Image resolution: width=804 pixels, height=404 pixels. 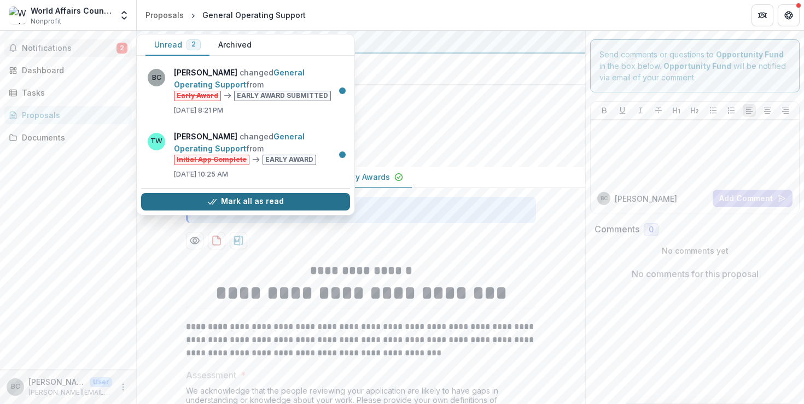 I want to click on nav: breadcrumb, so click(x=225, y=15).